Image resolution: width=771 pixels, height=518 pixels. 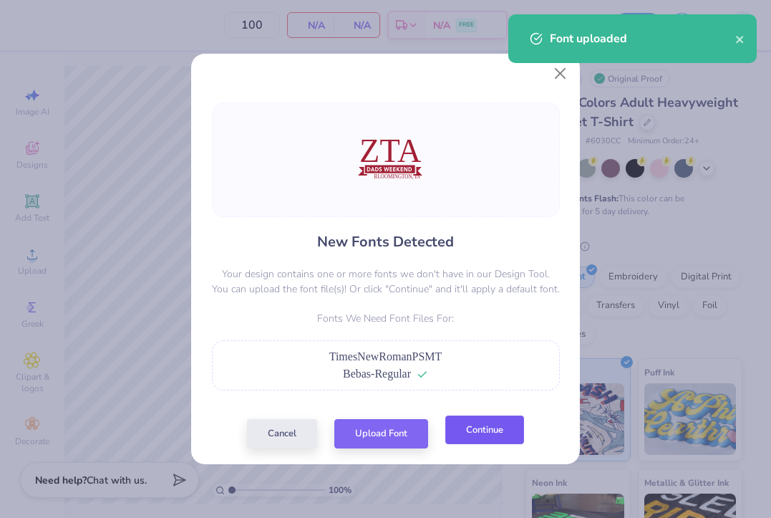 I want to click on p: Your design contains one or more fonts we don't have in our Design Tool. You can upload the font ..., so click(x=386, y=281).